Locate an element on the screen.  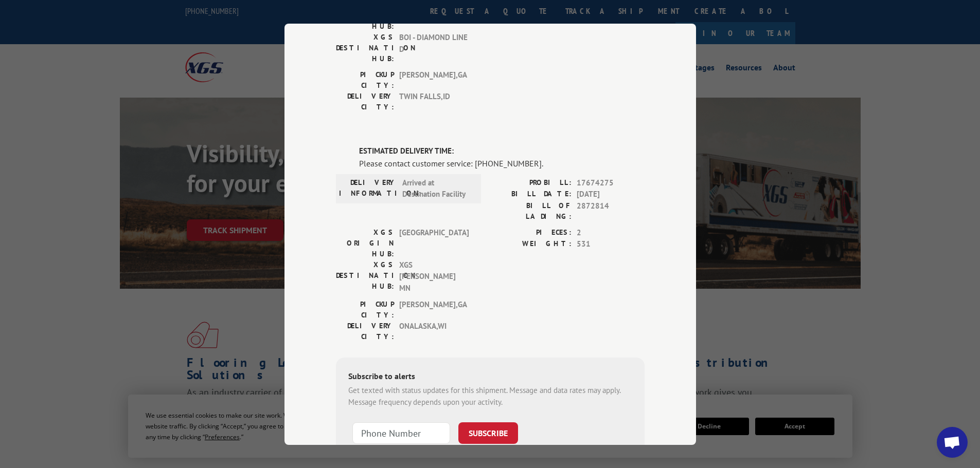
label: XGS ORIGIN HUB: is located at coordinates (365, 243).